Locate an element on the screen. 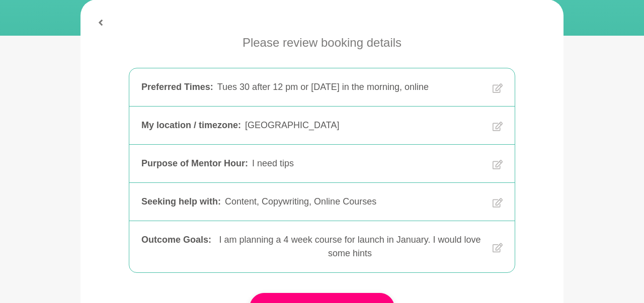 The image size is (644, 303). div: I need tips is located at coordinates (368, 164).